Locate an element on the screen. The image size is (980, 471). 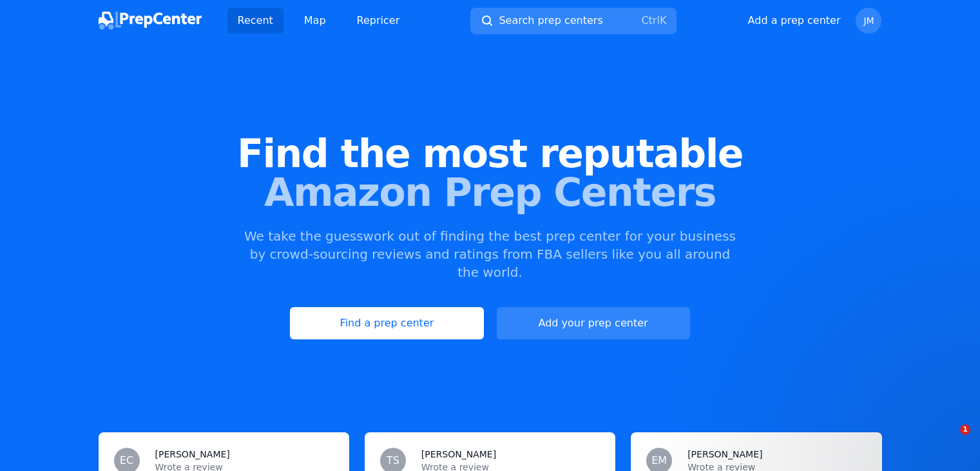
span: EC is located at coordinates (126, 460).